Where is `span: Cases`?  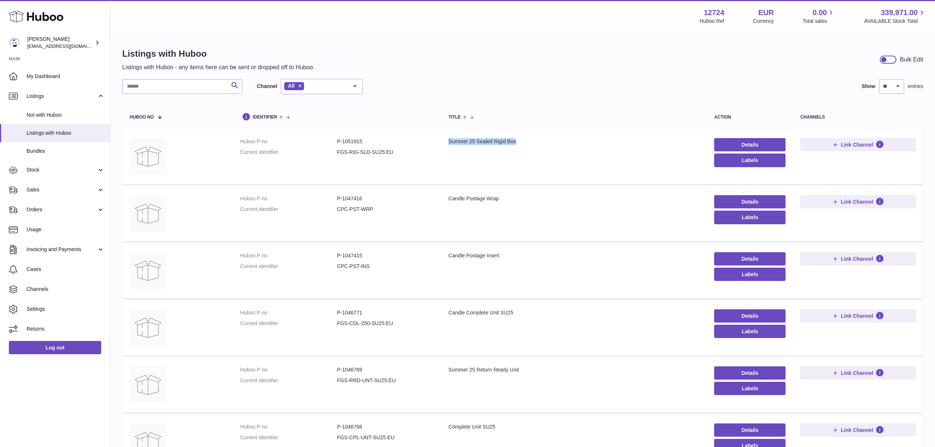 span: Cases is located at coordinates (66, 269).